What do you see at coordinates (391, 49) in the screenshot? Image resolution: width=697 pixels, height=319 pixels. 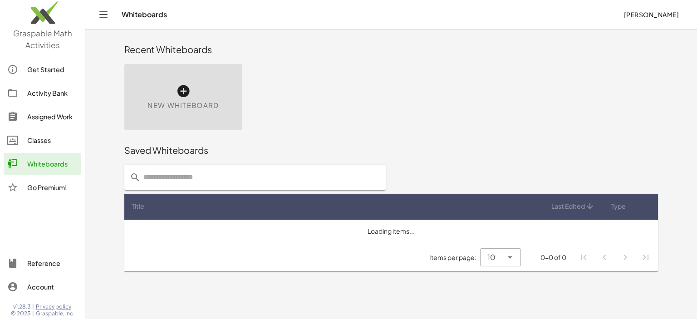 I see `div: Recent Whiteboards` at bounding box center [391, 49].